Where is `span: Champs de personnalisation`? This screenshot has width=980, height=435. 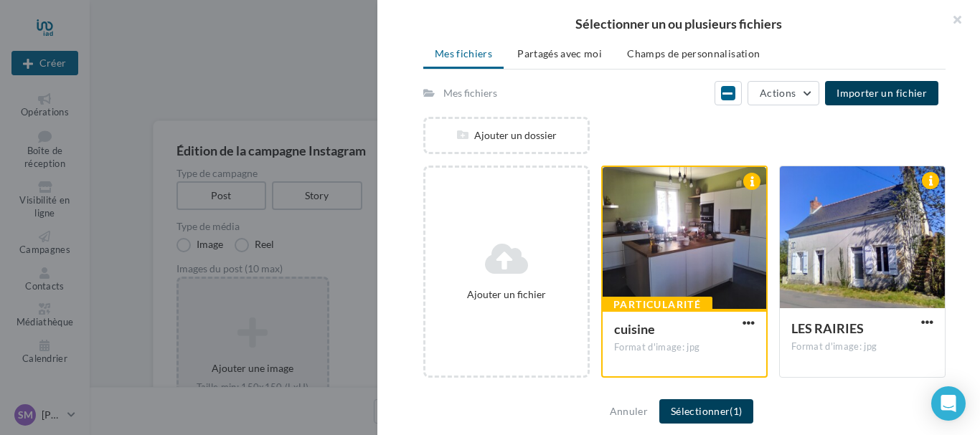 span: Champs de personnalisation is located at coordinates (694, 53).